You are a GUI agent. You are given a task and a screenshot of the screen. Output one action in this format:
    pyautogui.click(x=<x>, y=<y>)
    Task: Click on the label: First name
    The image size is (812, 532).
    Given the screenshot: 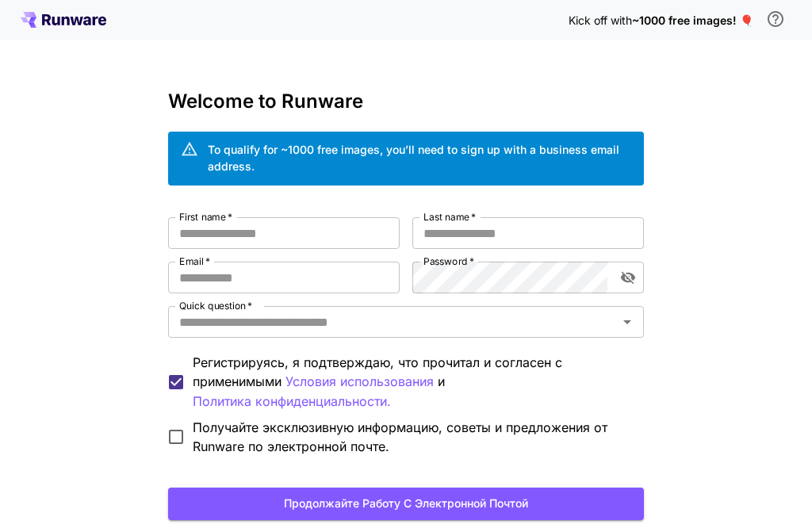 What is the action you would take?
    pyautogui.click(x=205, y=216)
    